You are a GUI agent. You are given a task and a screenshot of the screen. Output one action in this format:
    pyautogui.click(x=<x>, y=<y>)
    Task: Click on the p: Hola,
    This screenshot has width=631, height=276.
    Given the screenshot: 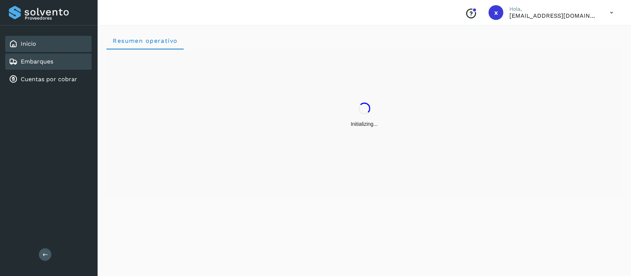 What is the action you would take?
    pyautogui.click(x=553, y=9)
    